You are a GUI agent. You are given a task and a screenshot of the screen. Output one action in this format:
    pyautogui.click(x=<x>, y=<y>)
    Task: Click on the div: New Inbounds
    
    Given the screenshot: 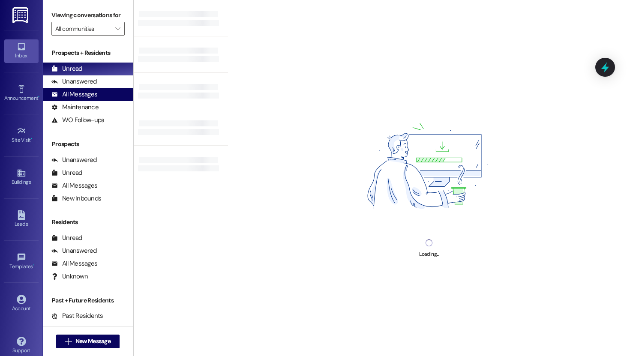 What is the action you would take?
    pyautogui.click(x=76, y=198)
    